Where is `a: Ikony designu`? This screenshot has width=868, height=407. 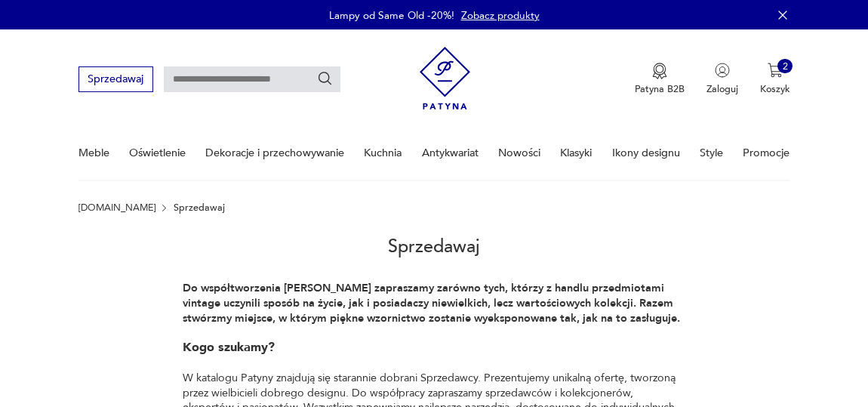 a: Ikony designu is located at coordinates (646, 153).